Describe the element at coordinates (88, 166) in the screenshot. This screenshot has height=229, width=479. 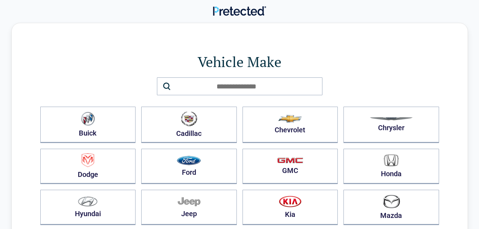
I see `button: Dodge` at that location.